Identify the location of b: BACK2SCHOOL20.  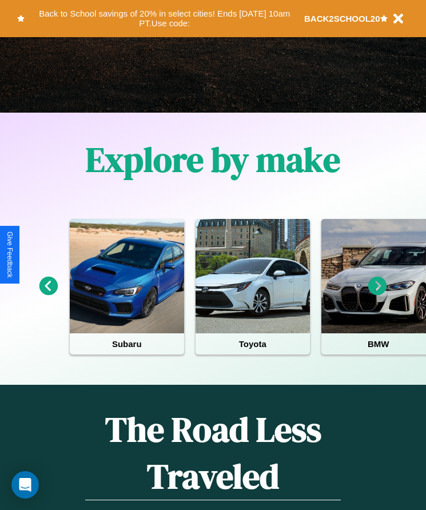
(342, 18).